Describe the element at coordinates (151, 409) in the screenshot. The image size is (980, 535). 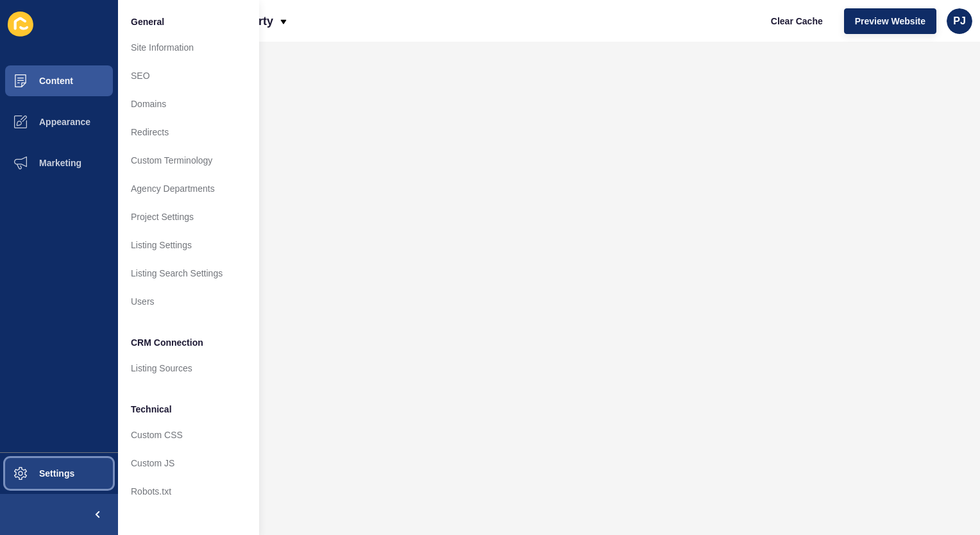
I see `span: Technical` at that location.